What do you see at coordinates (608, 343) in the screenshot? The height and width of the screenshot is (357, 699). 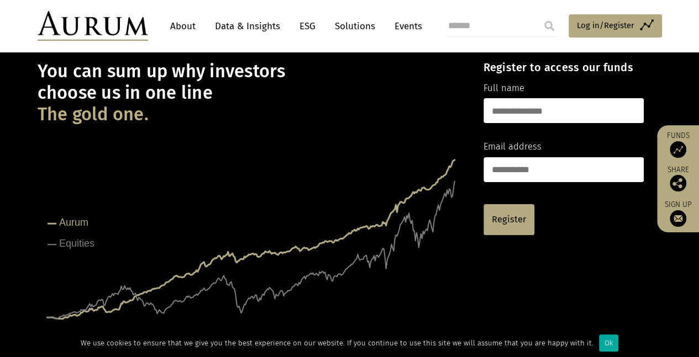 I see `div: Ok` at bounding box center [608, 343].